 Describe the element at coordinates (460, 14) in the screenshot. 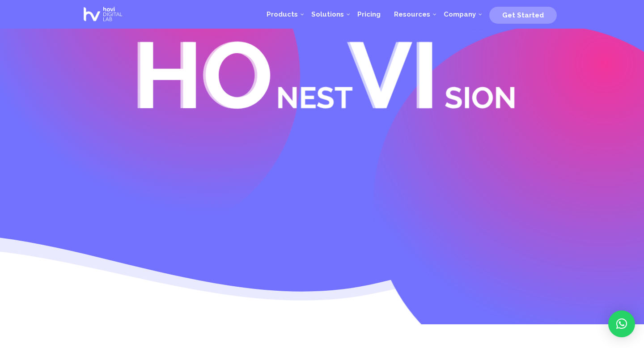

I see `span: Company` at that location.